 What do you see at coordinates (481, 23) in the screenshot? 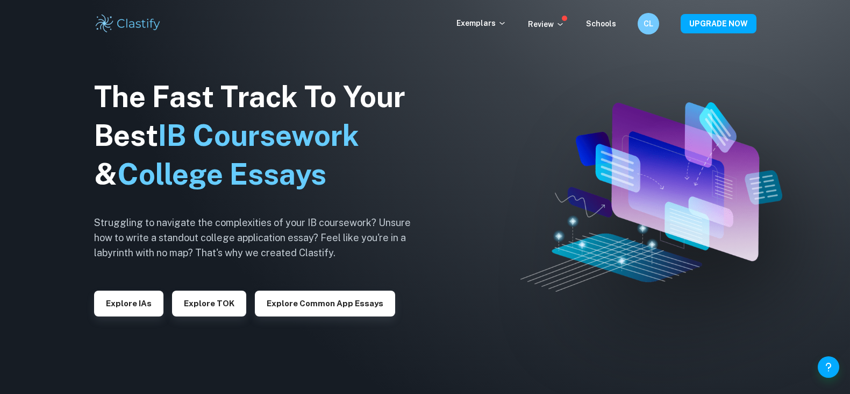
I see `p: Exemplars` at bounding box center [481, 23].